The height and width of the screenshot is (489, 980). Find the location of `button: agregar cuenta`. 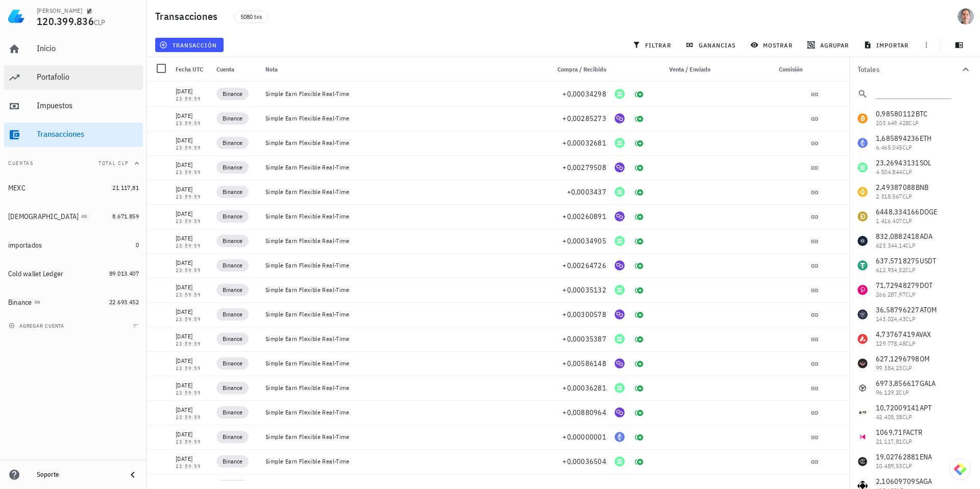

button: agregar cuenta is located at coordinates (38, 325).